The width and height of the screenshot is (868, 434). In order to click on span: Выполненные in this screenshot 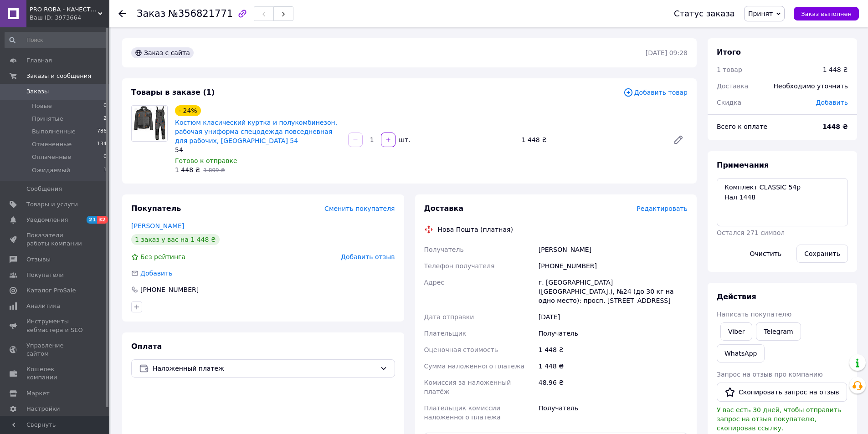, I will do `click(54, 132)`.